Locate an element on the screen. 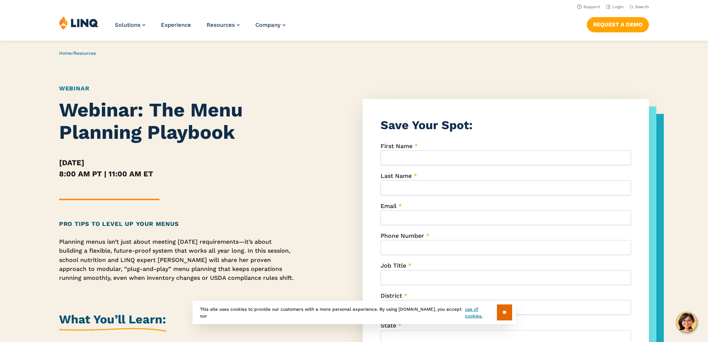  span: Search is located at coordinates (642, 7).